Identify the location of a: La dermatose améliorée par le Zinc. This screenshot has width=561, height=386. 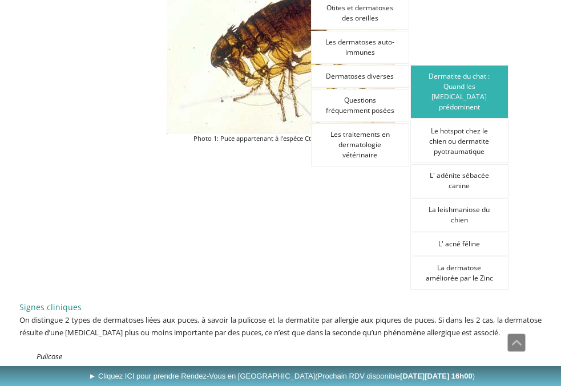
(460, 273).